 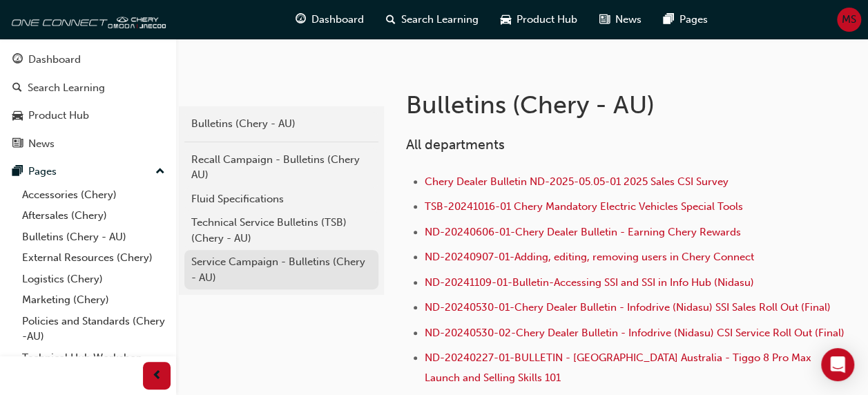 I want to click on a: Aftersales (Chery), so click(x=94, y=215).